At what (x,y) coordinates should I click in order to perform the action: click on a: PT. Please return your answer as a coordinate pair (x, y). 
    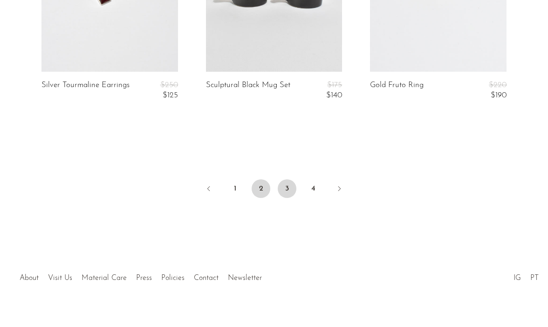
    Looking at the image, I should click on (535, 278).